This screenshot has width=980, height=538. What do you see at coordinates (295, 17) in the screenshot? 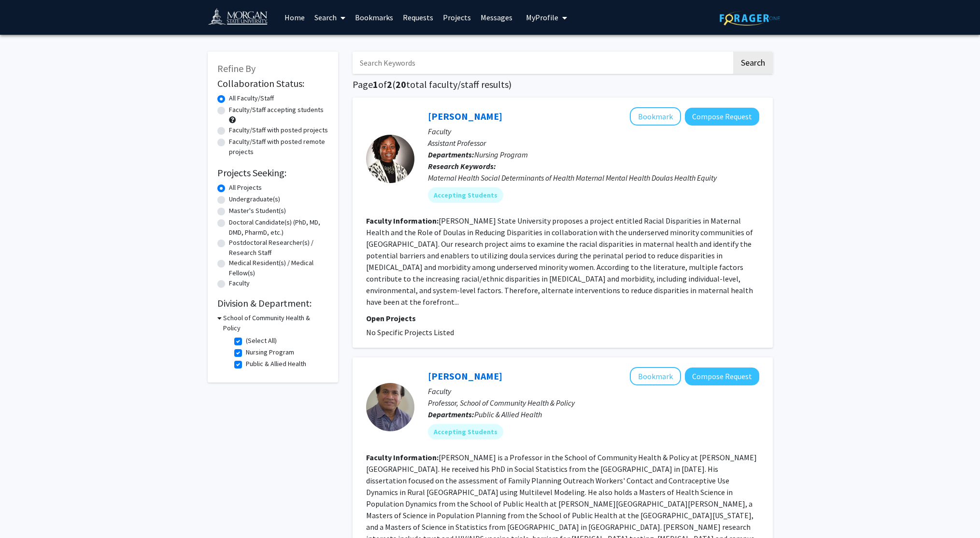
I see `a: Home` at bounding box center [295, 17].